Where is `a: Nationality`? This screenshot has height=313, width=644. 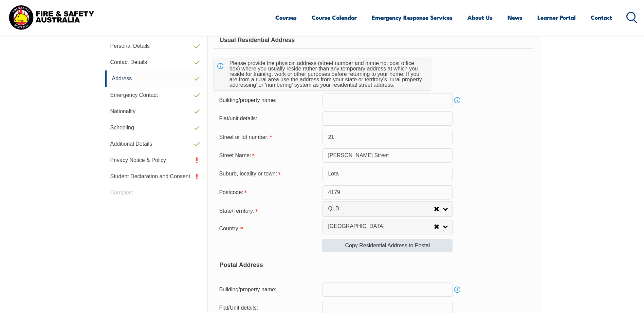 a: Nationality is located at coordinates (154, 112).